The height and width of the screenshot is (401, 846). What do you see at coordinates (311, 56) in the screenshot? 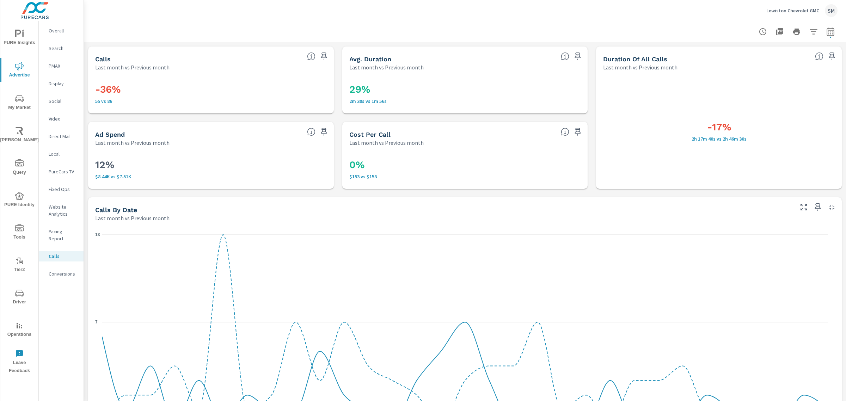
I see `span: Total number of calls.` at bounding box center [311, 56].